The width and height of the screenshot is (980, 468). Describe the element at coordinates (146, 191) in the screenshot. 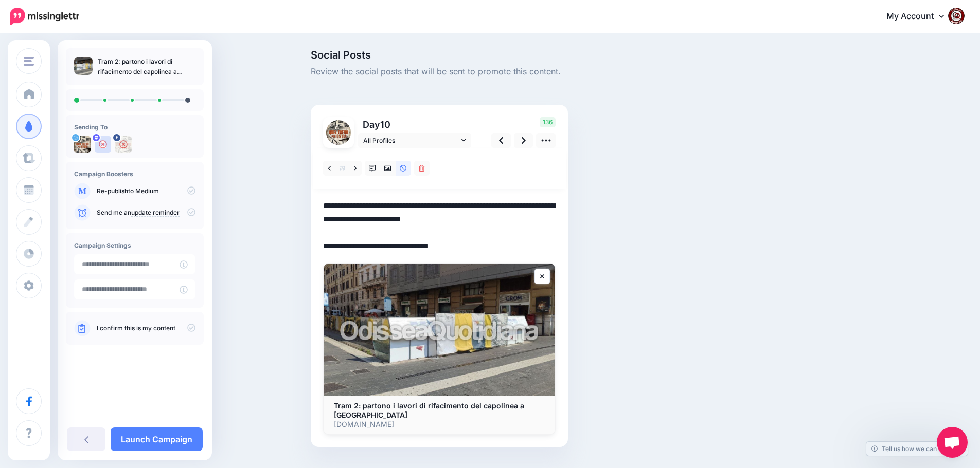

I see `p: to Medium` at that location.